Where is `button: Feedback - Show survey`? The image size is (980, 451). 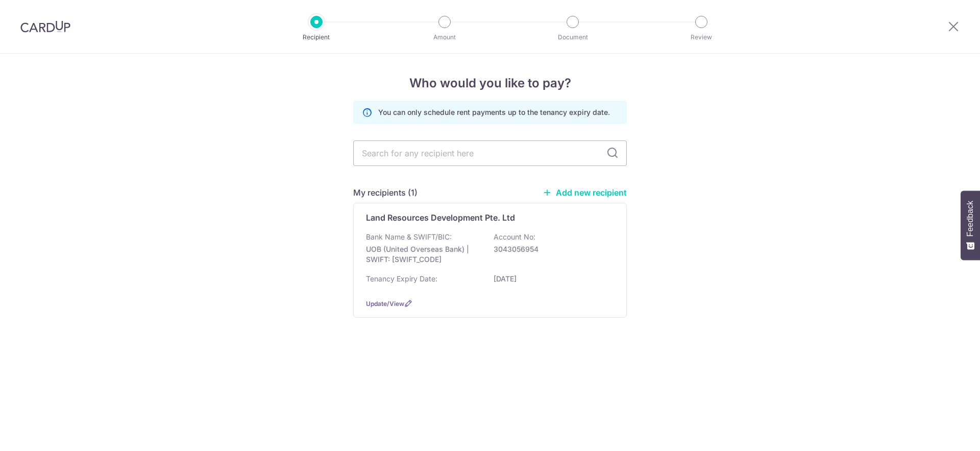
button: Feedback - Show survey is located at coordinates (970, 225).